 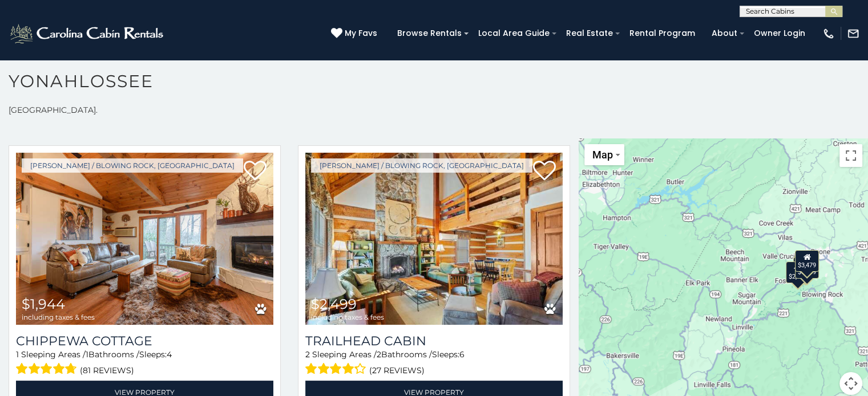 What do you see at coordinates (169, 354) in the screenshot?
I see `span: 4` at bounding box center [169, 354].